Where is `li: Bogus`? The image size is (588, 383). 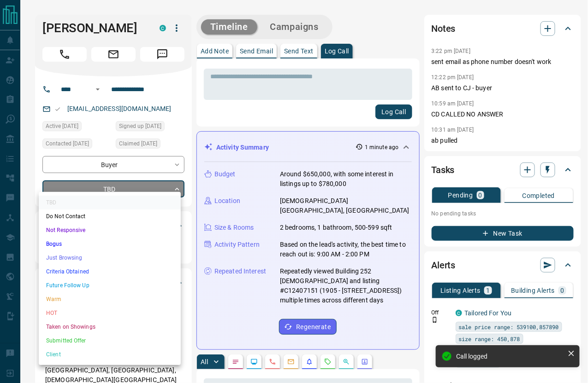 li: Bogus is located at coordinates (110, 244).